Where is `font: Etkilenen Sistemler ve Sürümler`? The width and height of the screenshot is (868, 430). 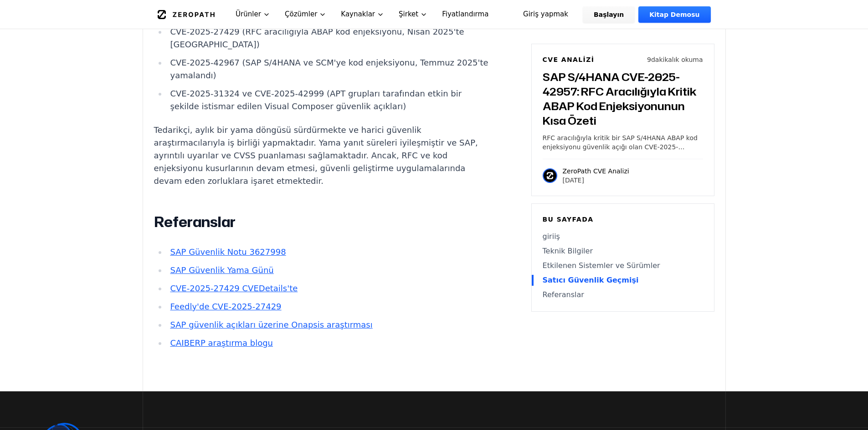 font: Etkilenen Sistemler ve Sürümler is located at coordinates (602, 266).